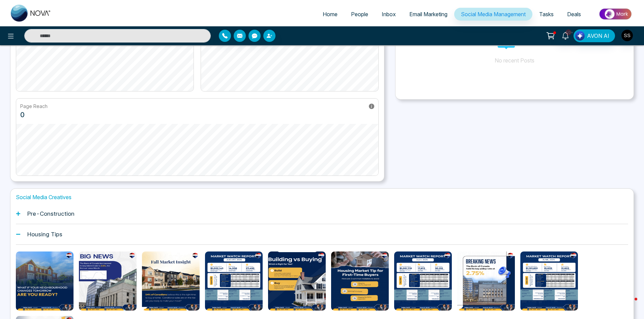 The height and width of the screenshot is (319, 644). I want to click on button: AVON AI, so click(595, 36).